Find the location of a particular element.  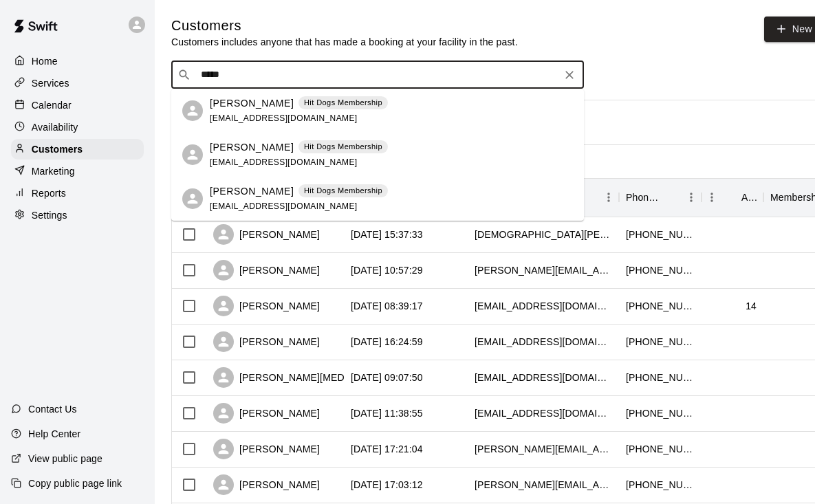

div: rckccarr@msn.com is located at coordinates (543, 342).